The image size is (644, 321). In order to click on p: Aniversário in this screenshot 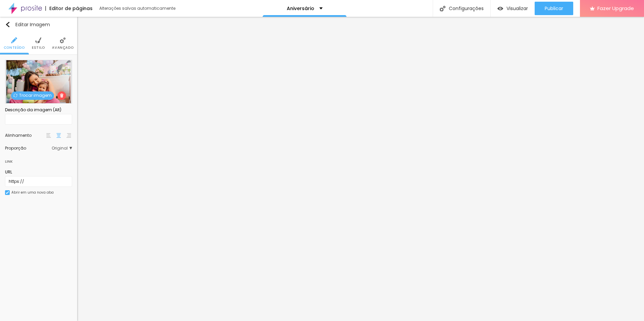, I will do `click(301, 8)`.